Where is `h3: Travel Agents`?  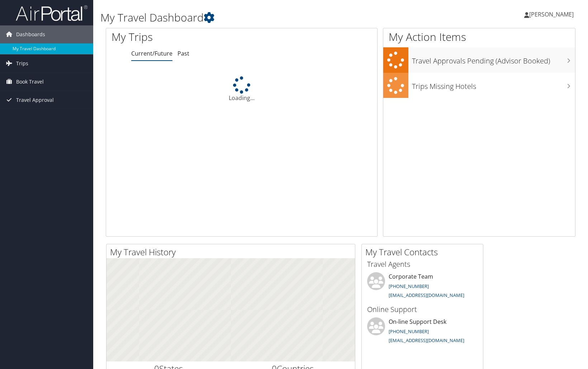 h3: Travel Agents is located at coordinates (423, 264).